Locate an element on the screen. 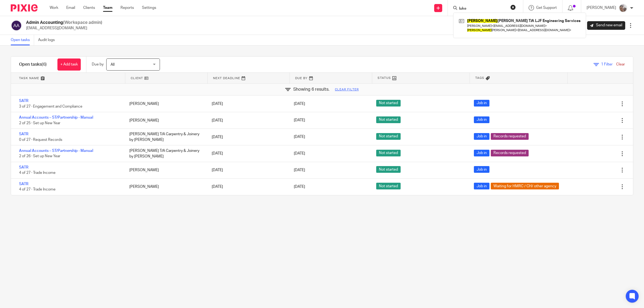 This screenshot has height=308, width=644. h2: Admin Accounting is located at coordinates (64, 22).